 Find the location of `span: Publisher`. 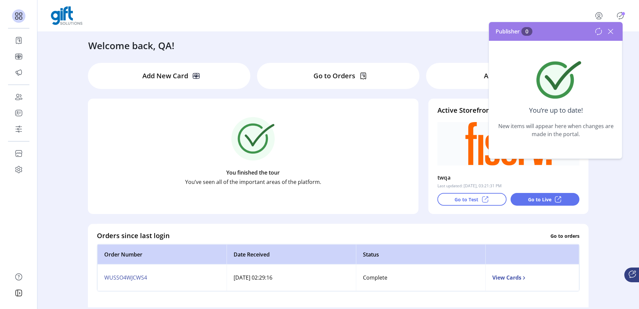

span: Publisher is located at coordinates (514, 31).